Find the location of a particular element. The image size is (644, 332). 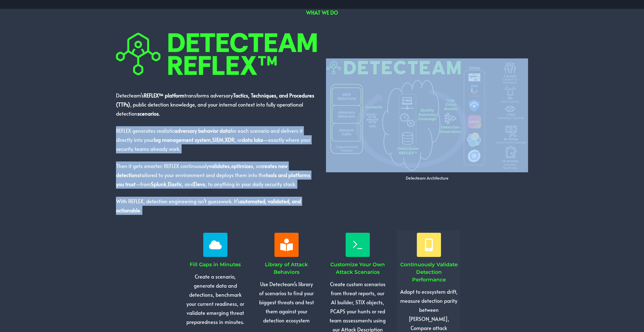

figcaption: Detecteam Architecture is located at coordinates (427, 178).